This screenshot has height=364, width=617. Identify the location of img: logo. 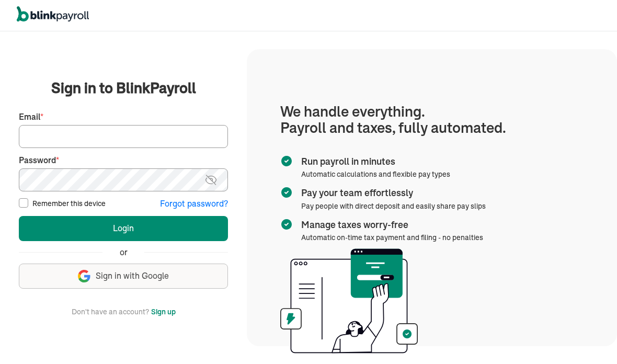
(52, 14).